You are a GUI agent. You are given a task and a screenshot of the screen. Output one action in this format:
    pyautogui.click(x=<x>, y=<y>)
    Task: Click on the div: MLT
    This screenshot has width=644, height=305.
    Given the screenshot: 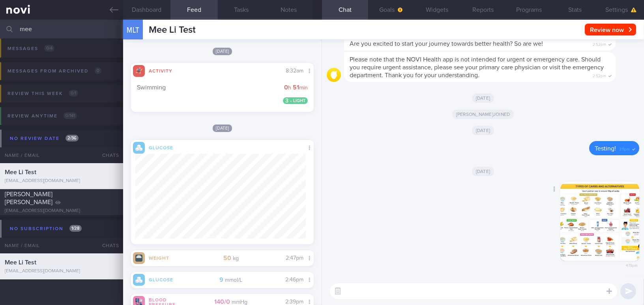 What is the action you would take?
    pyautogui.click(x=133, y=30)
    